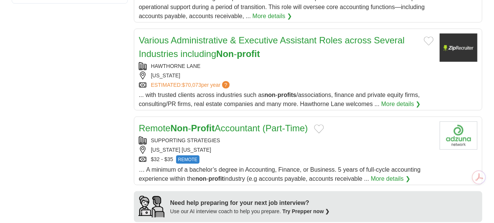 The height and width of the screenshot is (223, 494). I want to click on div: $32 - $35, so click(286, 159).